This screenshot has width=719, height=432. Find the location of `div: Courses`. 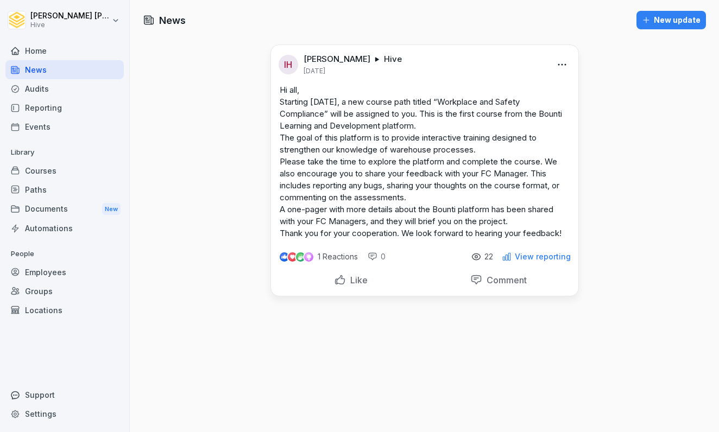

div: Courses is located at coordinates (65, 170).